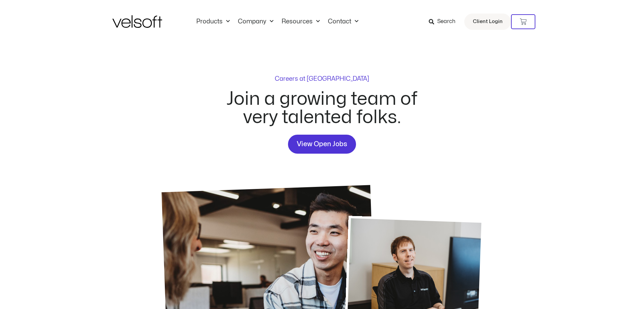 The image size is (644, 309). What do you see at coordinates (301, 22) in the screenshot?
I see `a: ResourcesMenu Toggle` at bounding box center [301, 22].